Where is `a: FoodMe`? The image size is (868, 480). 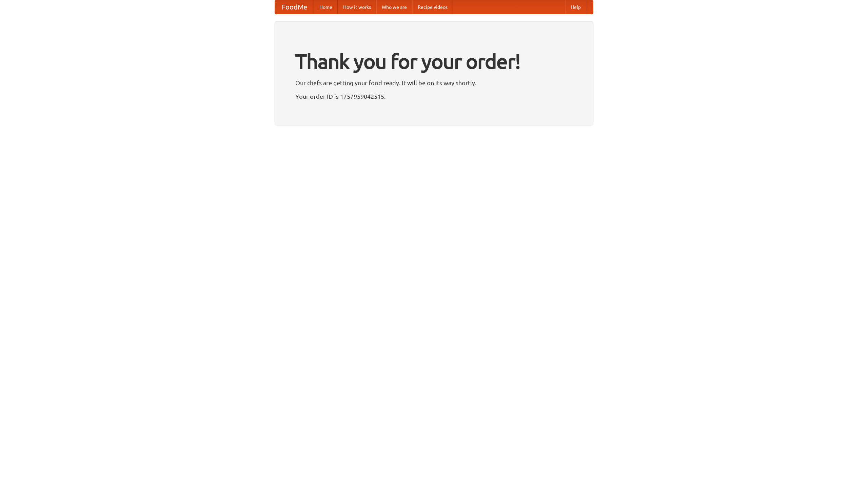 a: FoodMe is located at coordinates (295, 7).